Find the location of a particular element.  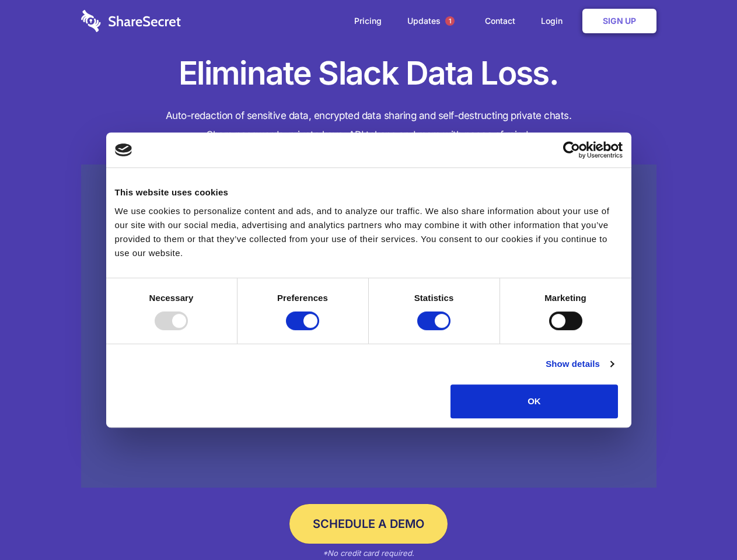

button: OK is located at coordinates (534, 401).